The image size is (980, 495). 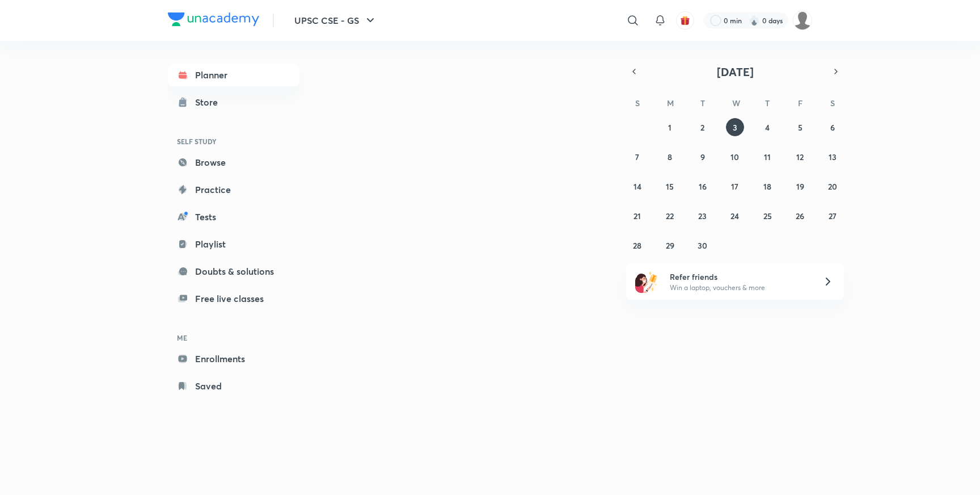 What do you see at coordinates (637, 186) in the screenshot?
I see `button: September 14, 2025` at bounding box center [637, 186].